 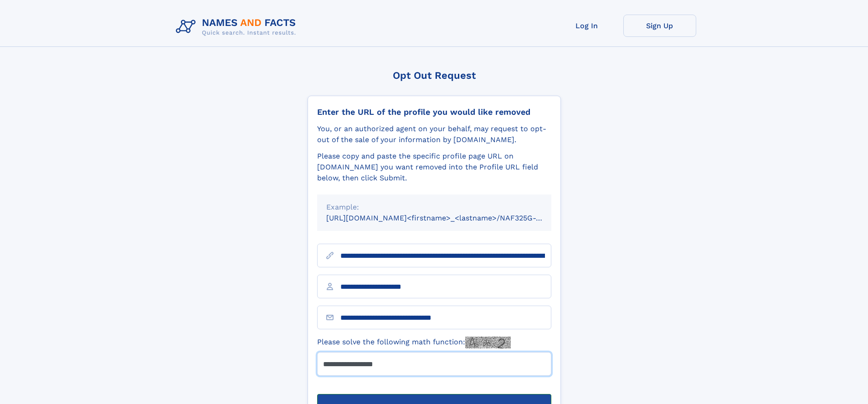 I want to click on div: Example:, so click(x=434, y=207).